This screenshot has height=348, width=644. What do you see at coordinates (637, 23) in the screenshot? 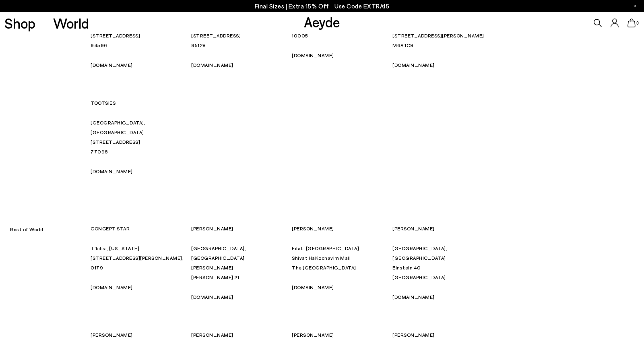
I see `span: 0` at bounding box center [637, 23].